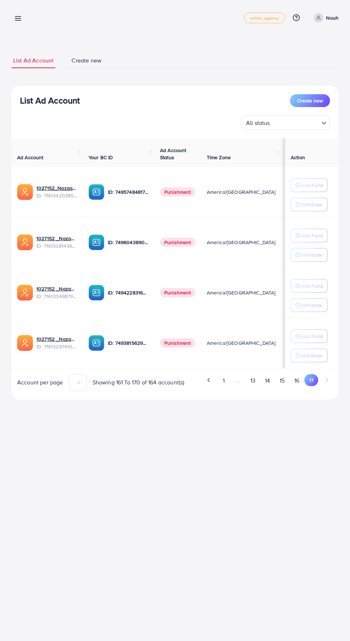  I want to click on span: Time Zone, so click(218, 157).